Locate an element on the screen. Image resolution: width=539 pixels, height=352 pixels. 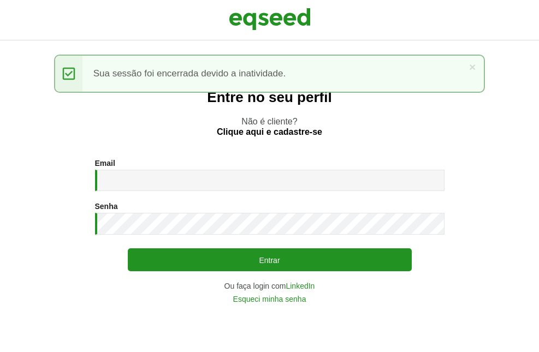
label: Email is located at coordinates (105, 163).